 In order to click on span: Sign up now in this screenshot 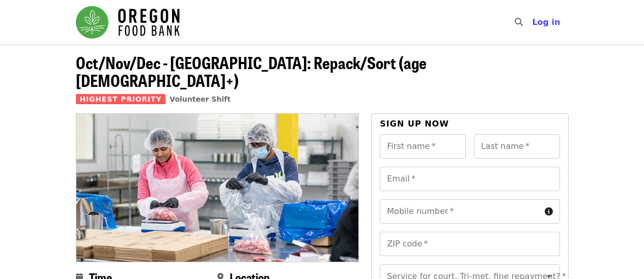, I will do `click(414, 124)`.